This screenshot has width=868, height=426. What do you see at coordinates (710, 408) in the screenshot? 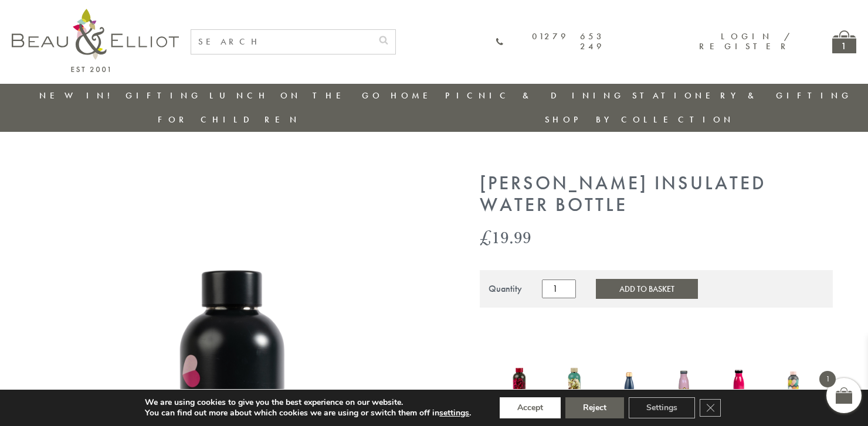
I see `button: Close GDPR Cookie Banner` at bounding box center [710, 408].